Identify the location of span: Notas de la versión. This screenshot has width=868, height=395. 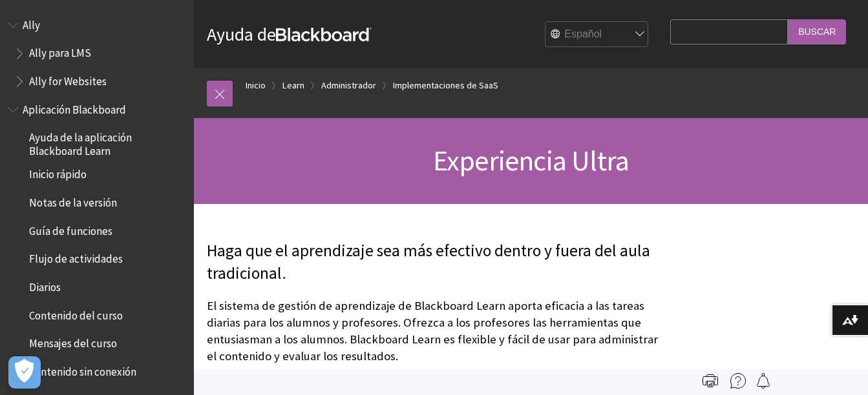
(73, 200).